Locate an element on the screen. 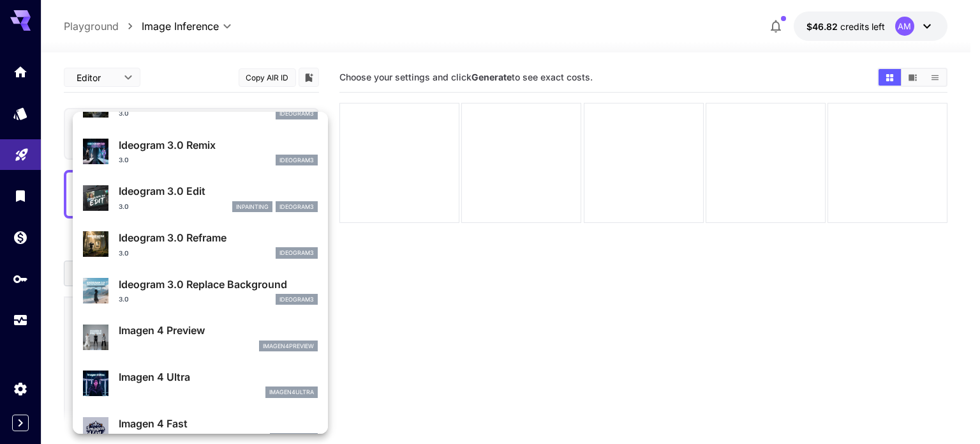 This screenshot has height=444, width=980. p: imagen4preview is located at coordinates (288, 346).